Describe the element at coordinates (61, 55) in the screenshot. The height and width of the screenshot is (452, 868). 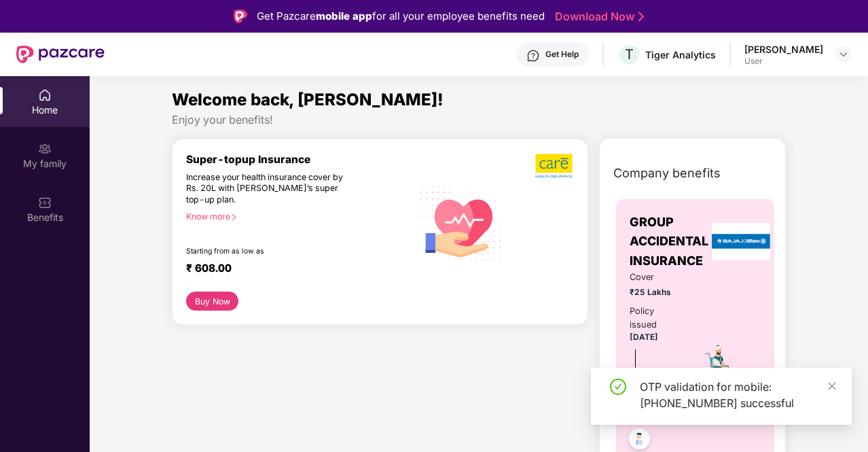
I see `img: New Pazcare Logo` at that location.